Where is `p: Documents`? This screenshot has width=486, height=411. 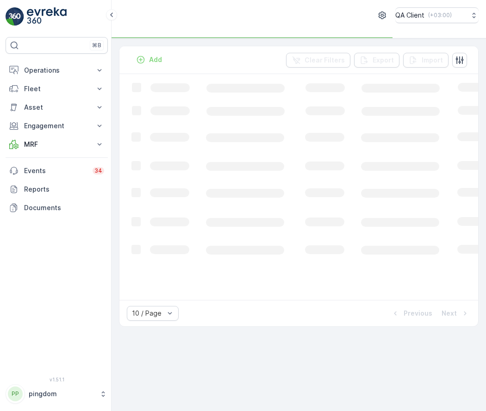
p: Documents is located at coordinates (64, 208).